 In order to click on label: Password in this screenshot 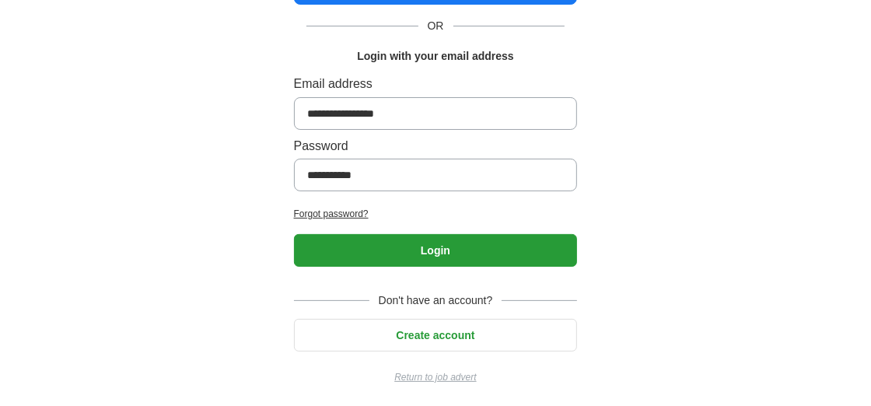, I will do `click(436, 146)`.